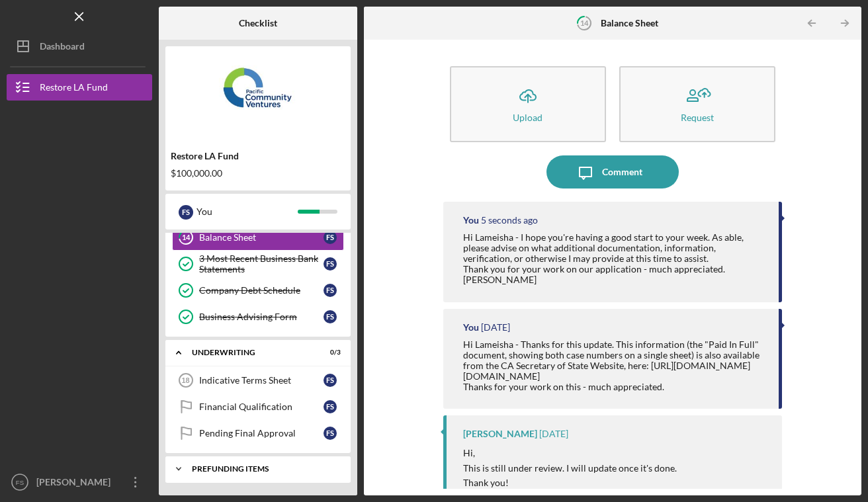 This screenshot has height=502, width=868. I want to click on a: Company Debt ScheduleFS, so click(258, 291).